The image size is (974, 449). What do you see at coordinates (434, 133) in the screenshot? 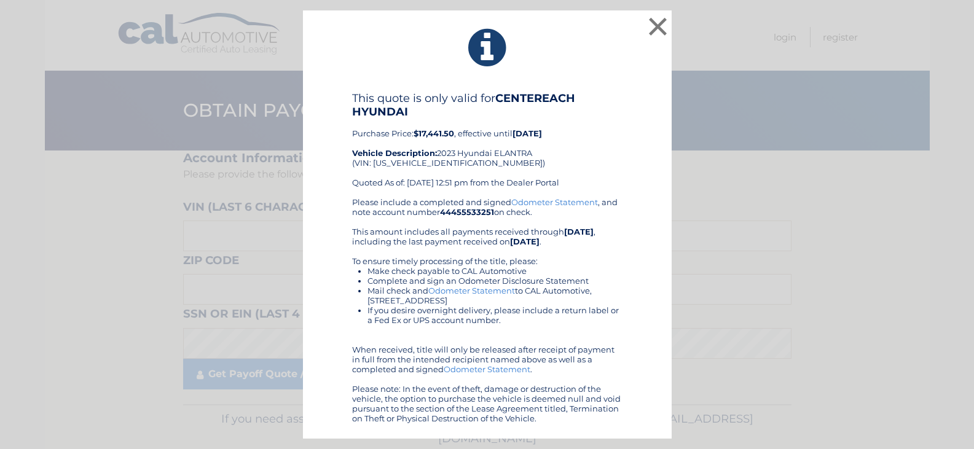
I see `b: $17,441.50` at bounding box center [434, 133].